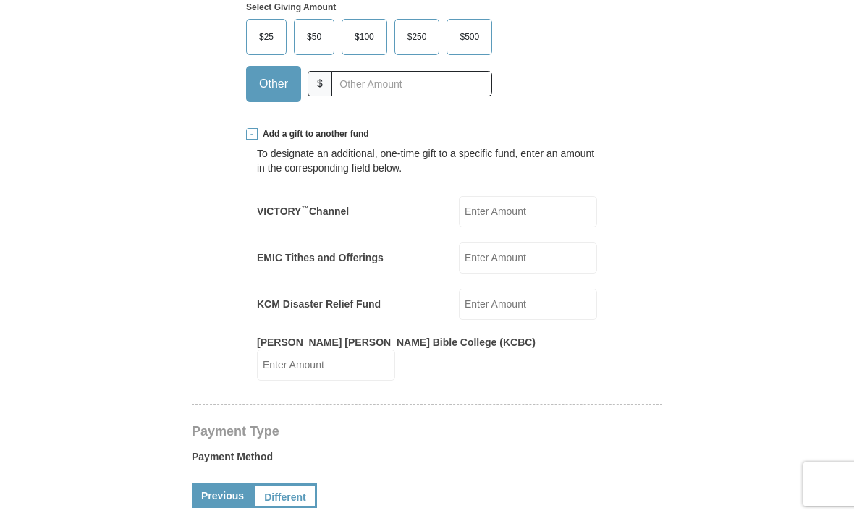 Image resolution: width=854 pixels, height=516 pixels. I want to click on a: Different, so click(285, 496).